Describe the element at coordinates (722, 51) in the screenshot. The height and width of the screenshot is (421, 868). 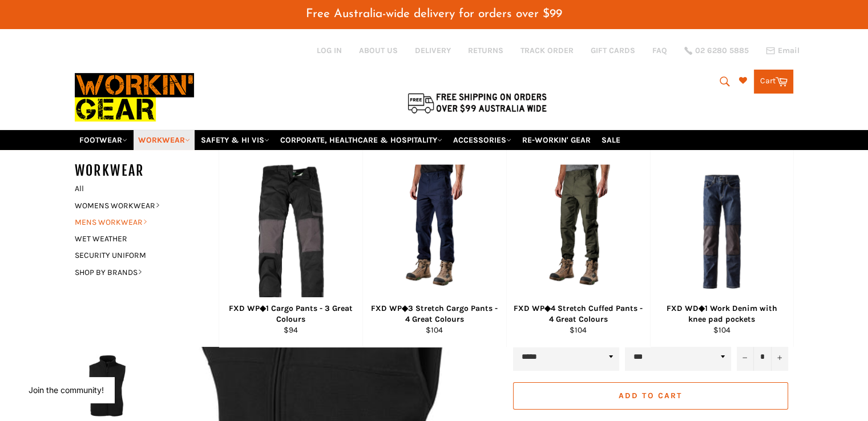
I see `span: 02 6280 5885` at that location.